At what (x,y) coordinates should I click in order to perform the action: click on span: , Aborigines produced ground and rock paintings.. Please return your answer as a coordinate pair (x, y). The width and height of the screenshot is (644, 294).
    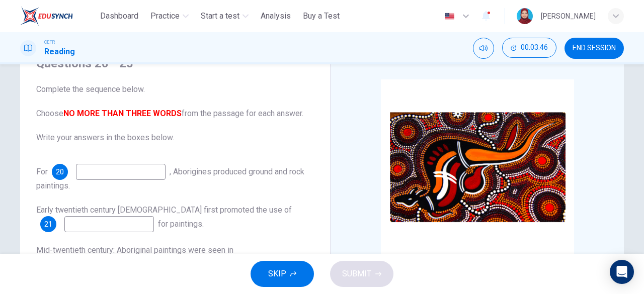
    Looking at the image, I should click on (170, 179).